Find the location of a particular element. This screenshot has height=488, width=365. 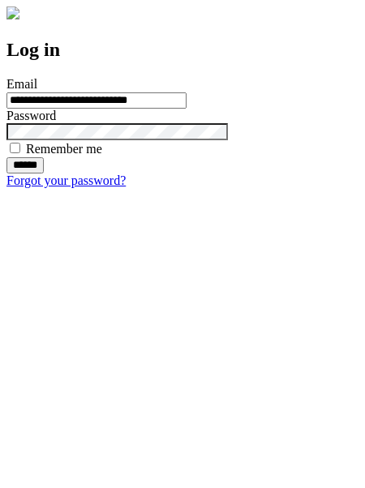

img: logo-4e3dc11c47720685a147b03b5a06dd966a58ff35d612b21f08c02c0306f2b779.png is located at coordinates (13, 13).